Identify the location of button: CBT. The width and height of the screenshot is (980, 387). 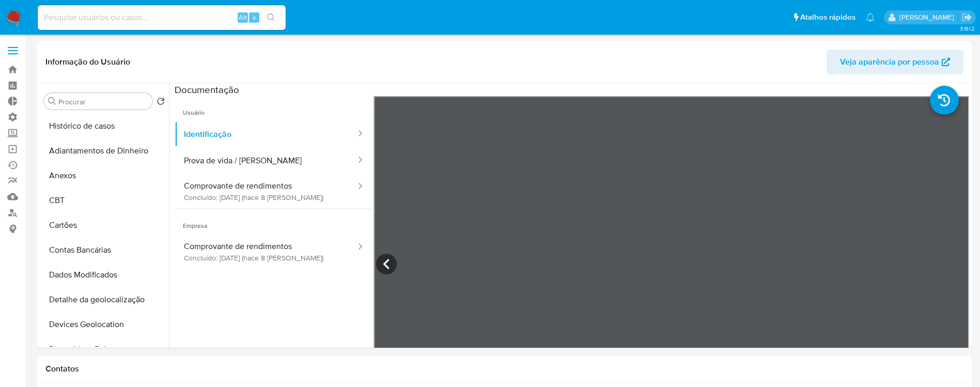
(104, 200).